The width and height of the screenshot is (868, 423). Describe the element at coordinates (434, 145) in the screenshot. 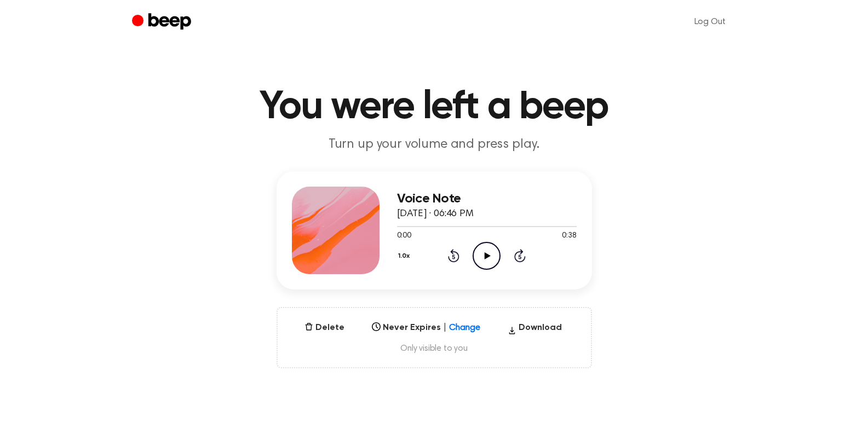

I see `p: Turn up your volume and press play.` at that location.